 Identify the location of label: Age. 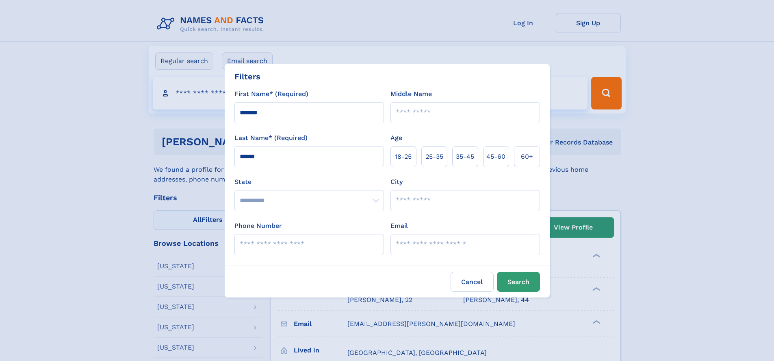
(396, 138).